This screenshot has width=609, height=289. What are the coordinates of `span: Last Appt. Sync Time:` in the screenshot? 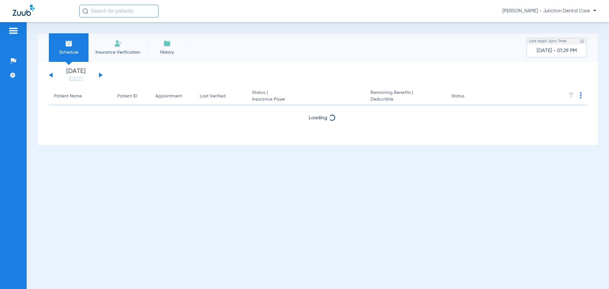 It's located at (548, 41).